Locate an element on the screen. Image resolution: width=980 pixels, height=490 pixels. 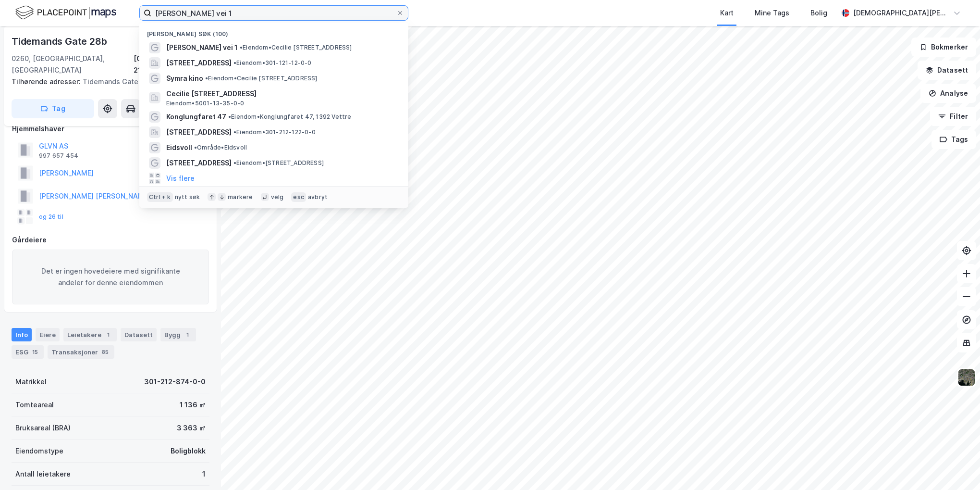
span: Eidsvoll is located at coordinates (179, 148).